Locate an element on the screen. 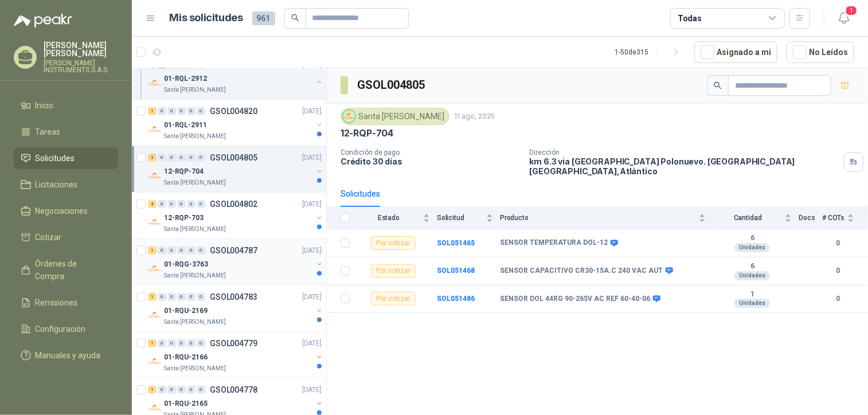  a: Tareas is located at coordinates (66, 132).